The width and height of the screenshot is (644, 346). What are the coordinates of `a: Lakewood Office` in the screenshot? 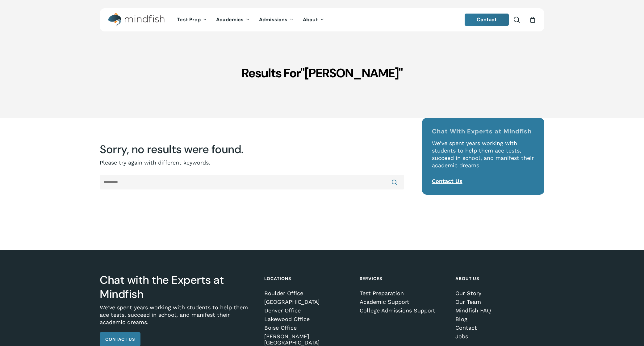 It's located at (308, 319).